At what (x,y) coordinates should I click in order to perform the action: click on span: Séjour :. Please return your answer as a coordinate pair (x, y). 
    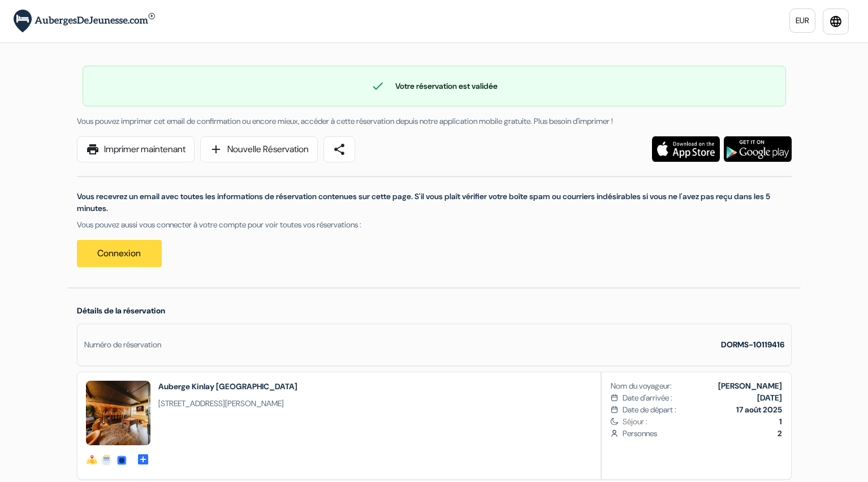
    Looking at the image, I should click on (702, 421).